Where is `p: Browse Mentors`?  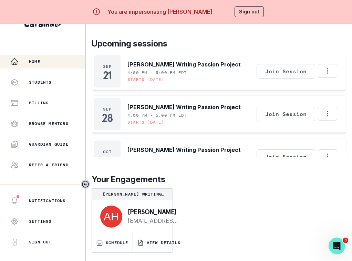 p: Browse Mentors is located at coordinates (49, 124).